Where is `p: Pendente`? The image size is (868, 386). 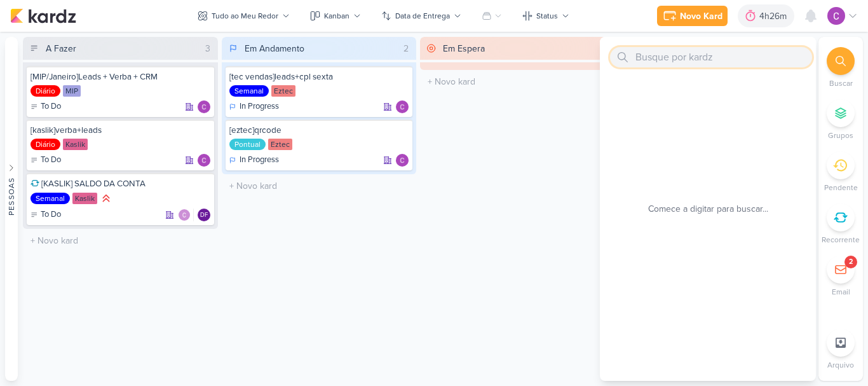
p: Pendente is located at coordinates (840, 188).